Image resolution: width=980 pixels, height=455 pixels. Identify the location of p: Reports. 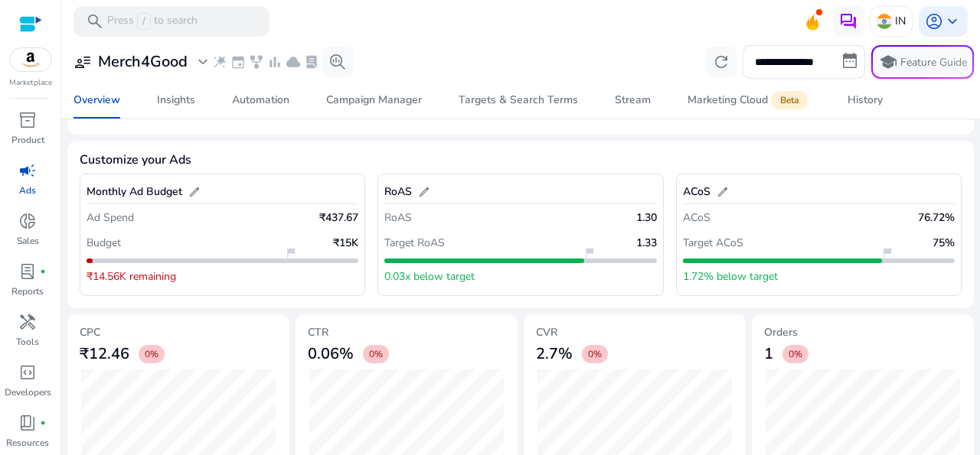
(28, 292).